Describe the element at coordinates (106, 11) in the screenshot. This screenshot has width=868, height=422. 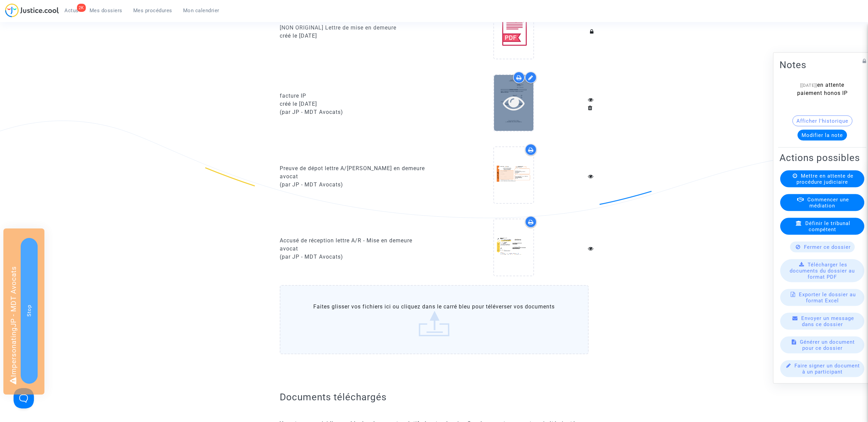
I see `a: Mes dossiers` at that location.